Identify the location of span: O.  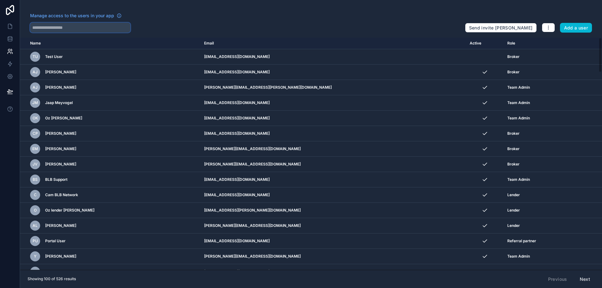
(35, 210).